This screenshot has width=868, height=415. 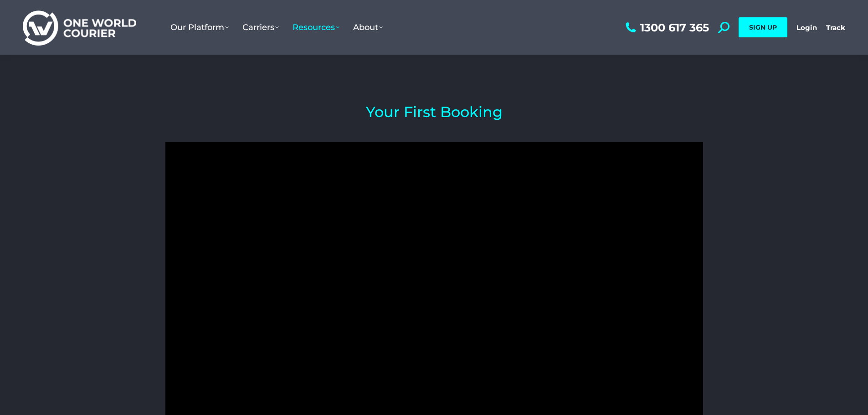 I want to click on a: SIGN UP, so click(x=763, y=27).